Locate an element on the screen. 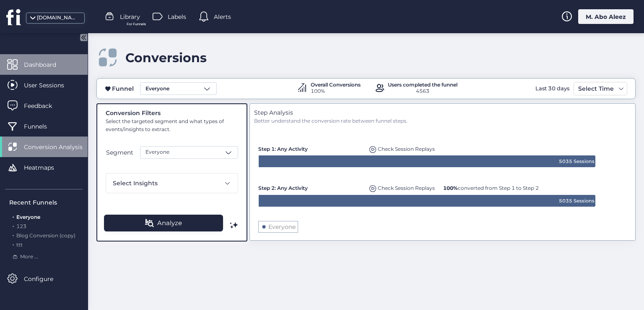 This screenshot has height=310, width=644. button: Segment is located at coordinates (120, 152).